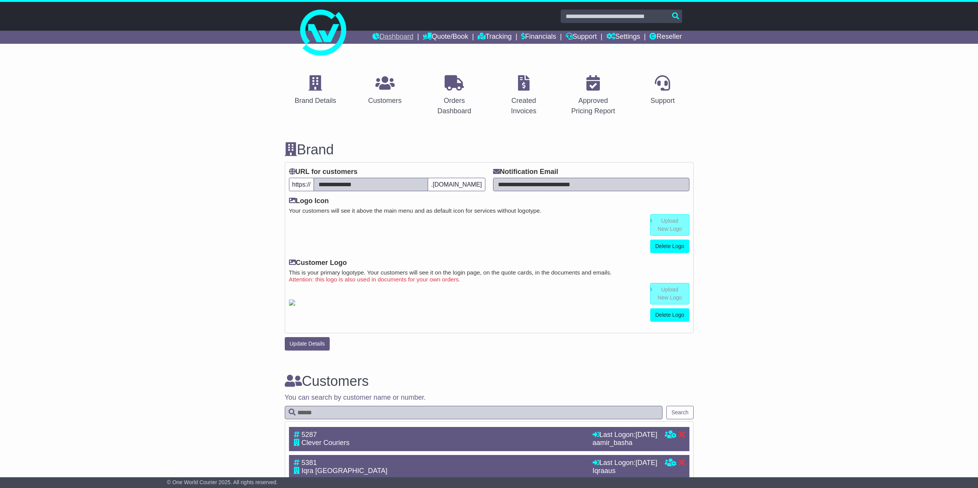 The width and height of the screenshot is (978, 488). What do you see at coordinates (489, 150) in the screenshot?
I see `h3: Brand` at bounding box center [489, 150].